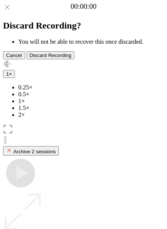 This screenshot has width=167, height=229. Describe the element at coordinates (31, 151) in the screenshot. I see `div: Archive 2 sessions` at that location.